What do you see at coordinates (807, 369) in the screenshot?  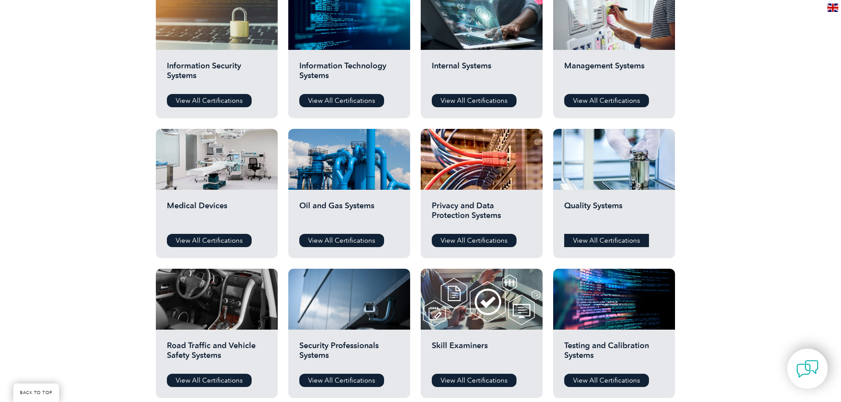 I see `img: contact-chat.png` at bounding box center [807, 369].